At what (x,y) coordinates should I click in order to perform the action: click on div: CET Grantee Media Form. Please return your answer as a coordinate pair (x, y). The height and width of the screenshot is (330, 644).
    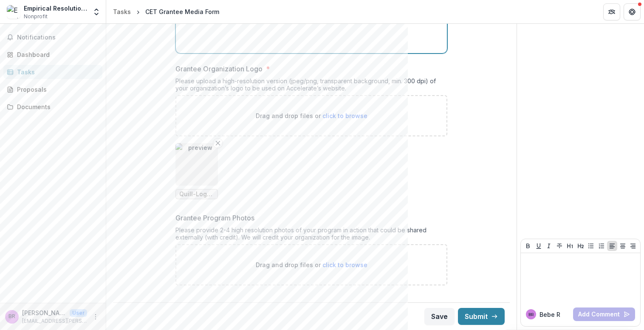
    Looking at the image, I should click on (182, 12).